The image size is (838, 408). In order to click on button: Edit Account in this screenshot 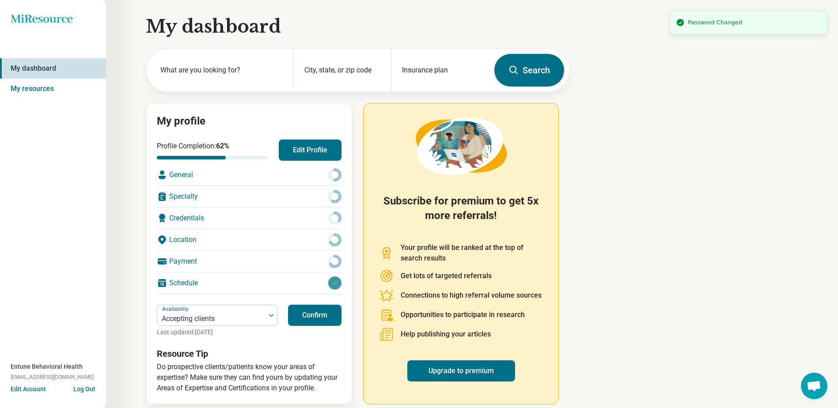, I will do `click(28, 389)`.